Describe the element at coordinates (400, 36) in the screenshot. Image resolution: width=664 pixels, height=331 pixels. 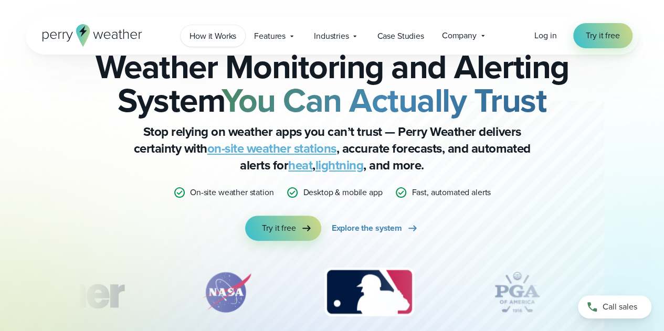
I see `a: Case Studies` at that location.